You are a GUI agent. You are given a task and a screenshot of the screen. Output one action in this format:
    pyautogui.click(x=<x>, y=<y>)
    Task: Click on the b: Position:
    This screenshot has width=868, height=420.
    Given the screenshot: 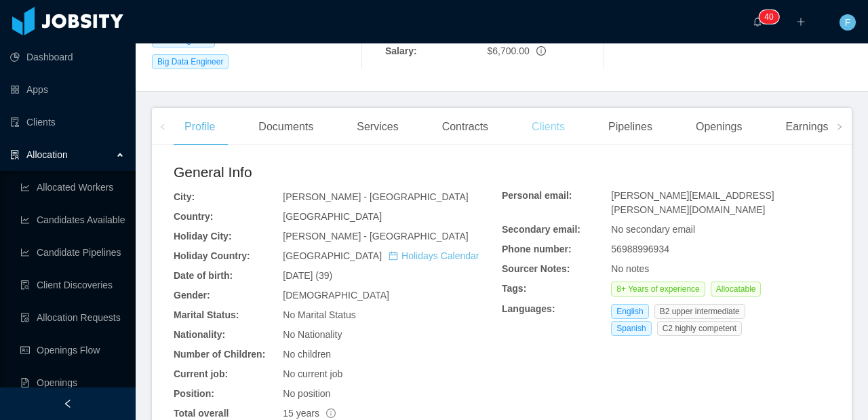 What is the action you would take?
    pyautogui.click(x=194, y=393)
    